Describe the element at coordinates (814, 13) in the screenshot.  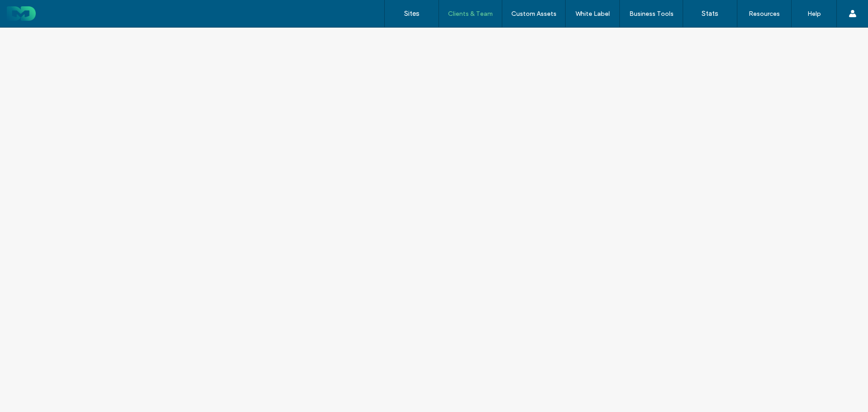
I see `label: Help` at that location.